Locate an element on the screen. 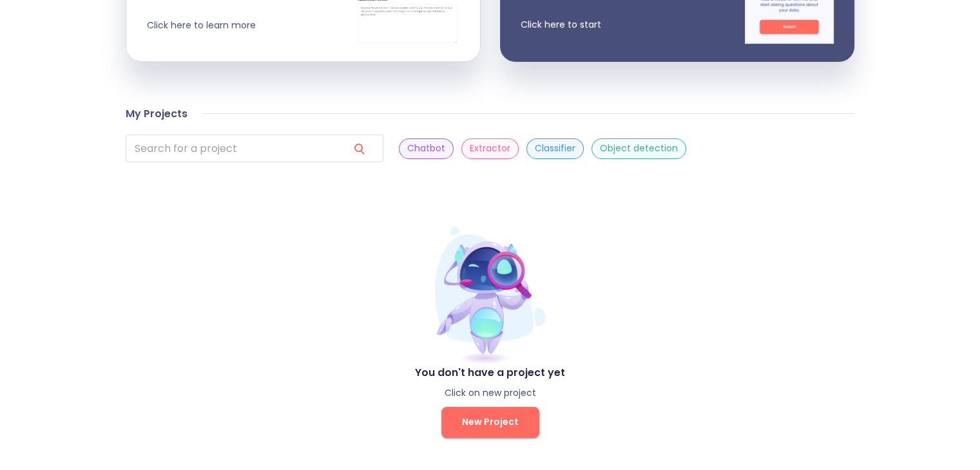 The height and width of the screenshot is (470, 980). button: New Project is located at coordinates (490, 423).